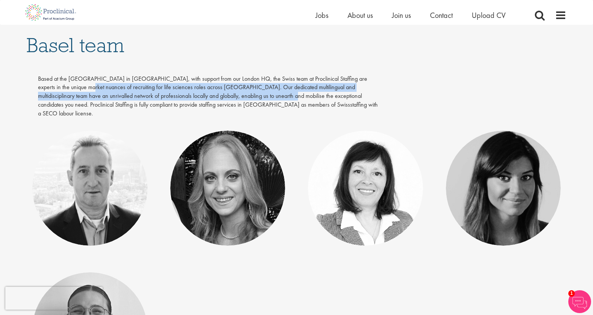 The width and height of the screenshot is (593, 315). What do you see at coordinates (360, 15) in the screenshot?
I see `span: About us` at bounding box center [360, 15].